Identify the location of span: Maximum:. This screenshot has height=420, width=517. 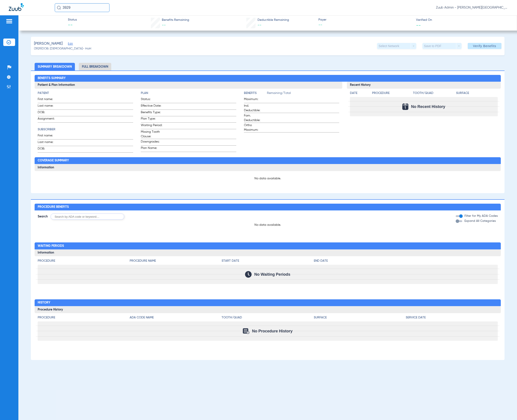
(254, 100).